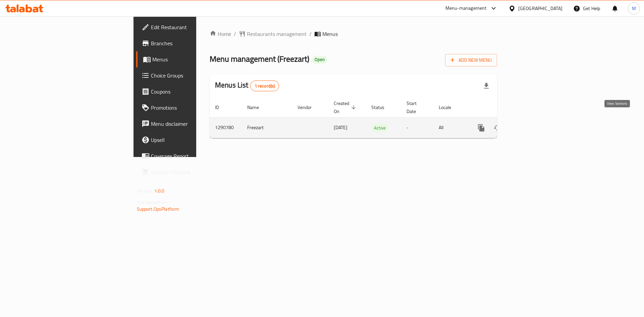 Image resolution: width=644 pixels, height=317 pixels. I want to click on h2: Menus List, so click(247, 86).